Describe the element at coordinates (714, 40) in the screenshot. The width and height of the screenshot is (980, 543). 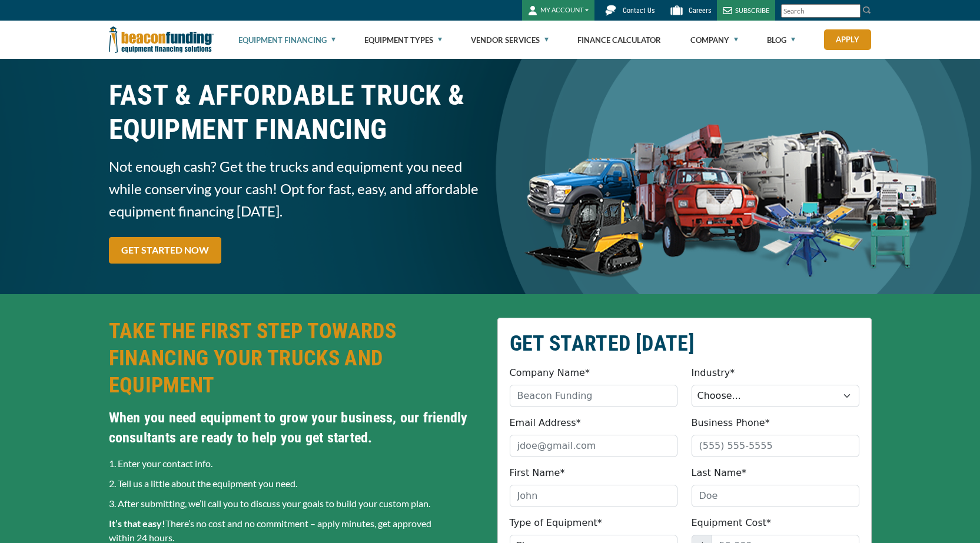
I see `a: Company` at that location.